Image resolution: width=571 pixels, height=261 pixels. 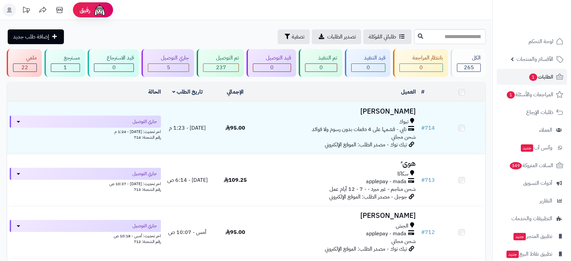 What do you see at coordinates (339, 164) in the screenshot?
I see `h3: هوى ً` at bounding box center [339, 164].